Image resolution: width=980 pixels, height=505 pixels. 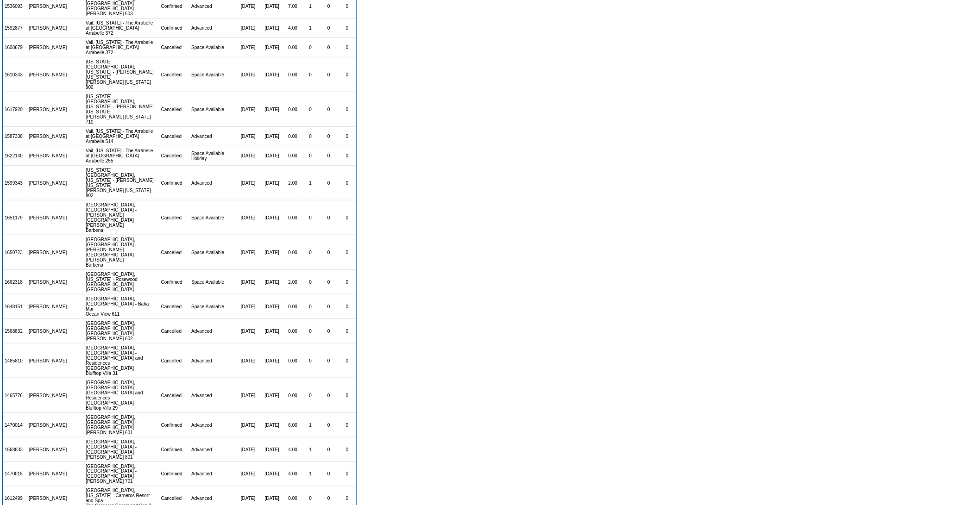 What do you see at coordinates (15, 252) in the screenshot?
I see `td: 1650723` at bounding box center [15, 252].